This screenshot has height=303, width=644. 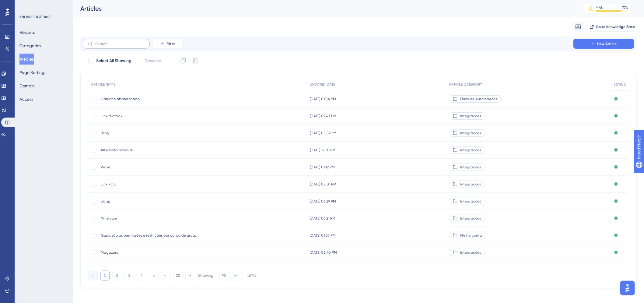 I want to click on span: Magazord, so click(x=149, y=252).